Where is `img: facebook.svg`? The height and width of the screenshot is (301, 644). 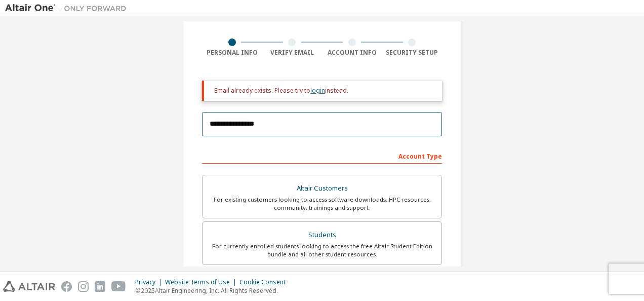
img: facebook.svg is located at coordinates (66, 286).